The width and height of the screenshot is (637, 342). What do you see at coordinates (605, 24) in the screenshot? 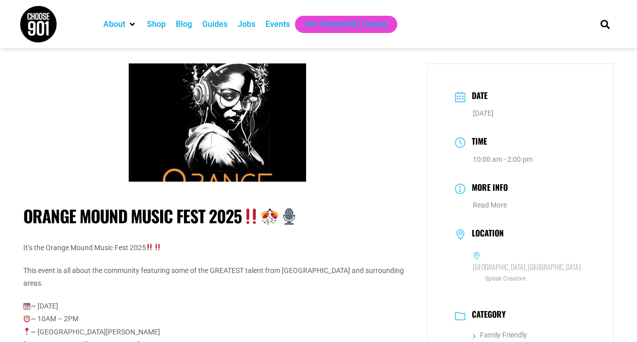
I see `div: Search` at bounding box center [605, 24].